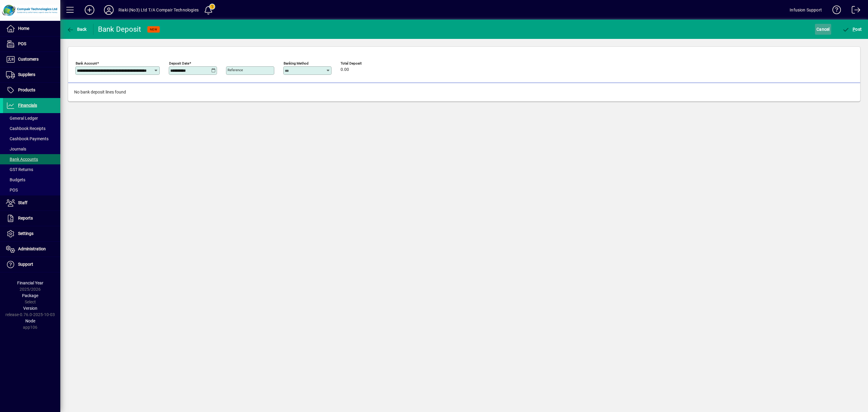  Describe the element at coordinates (852, 29) in the screenshot. I see `span: ost` at that location.